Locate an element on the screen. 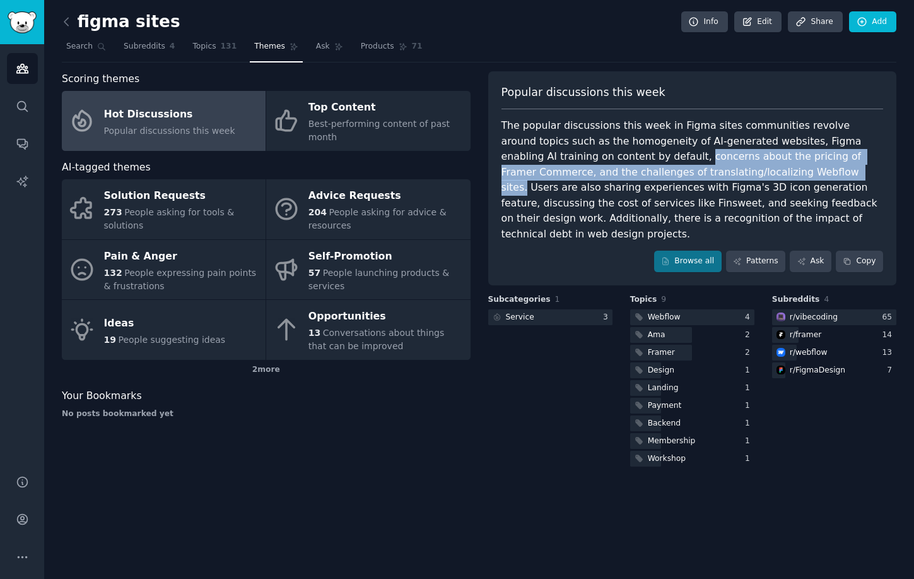 The width and height of the screenshot is (914, 579). div: No posts bookmarked yet is located at coordinates (266, 414).